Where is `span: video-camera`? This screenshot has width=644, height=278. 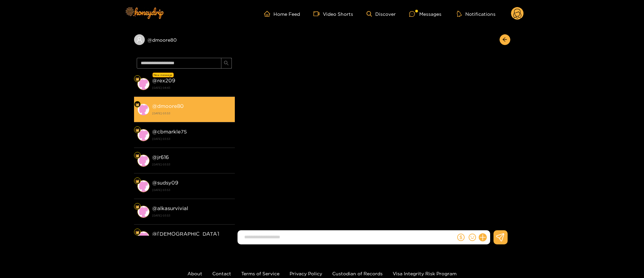
span: video-camera is located at coordinates (318, 14).